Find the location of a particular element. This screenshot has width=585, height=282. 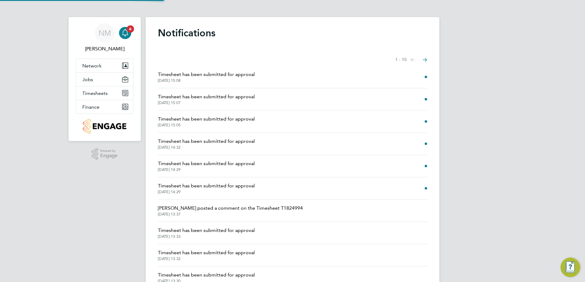

a: Go to home page is located at coordinates (105, 126).